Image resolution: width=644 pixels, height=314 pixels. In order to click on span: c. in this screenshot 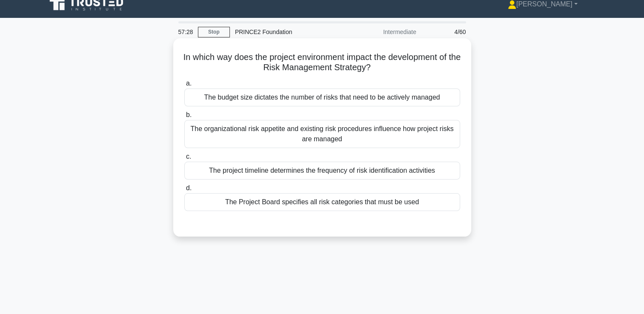, I will do `click(189, 156)`.